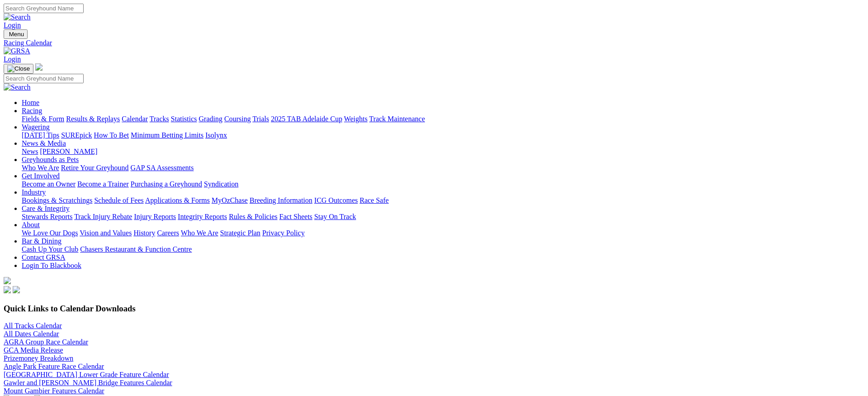 Image resolution: width=868 pixels, height=396 pixels. I want to click on a: Bar & Dining, so click(41, 241).